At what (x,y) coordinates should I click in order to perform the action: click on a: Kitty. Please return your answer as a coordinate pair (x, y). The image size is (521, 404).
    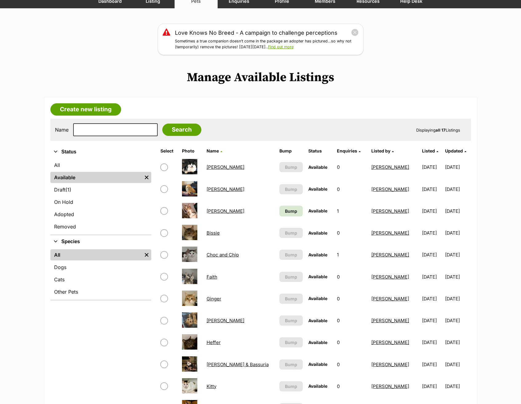
    Looking at the image, I should click on (212, 386).